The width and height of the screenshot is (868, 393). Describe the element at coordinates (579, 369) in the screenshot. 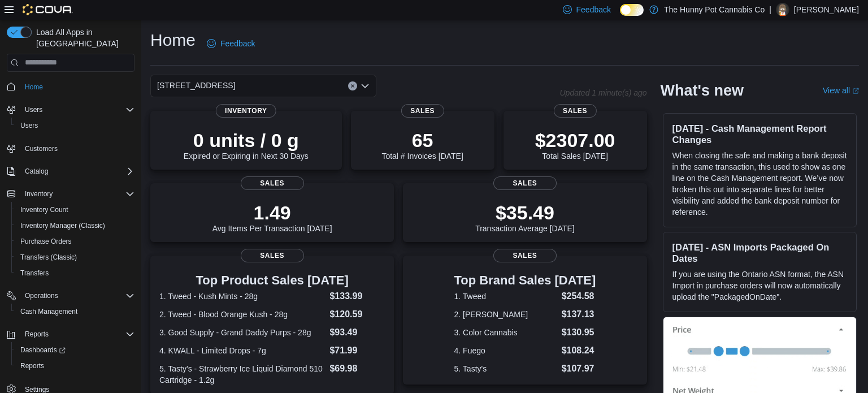

I see `dd: $107.97` at that location.